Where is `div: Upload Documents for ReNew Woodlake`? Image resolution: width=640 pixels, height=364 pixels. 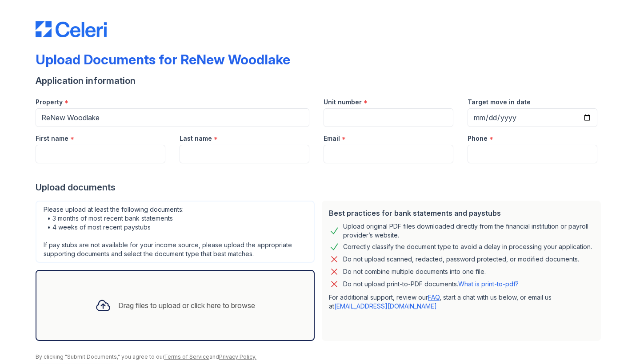 div: Upload Documents for ReNew Woodlake is located at coordinates (163, 60).